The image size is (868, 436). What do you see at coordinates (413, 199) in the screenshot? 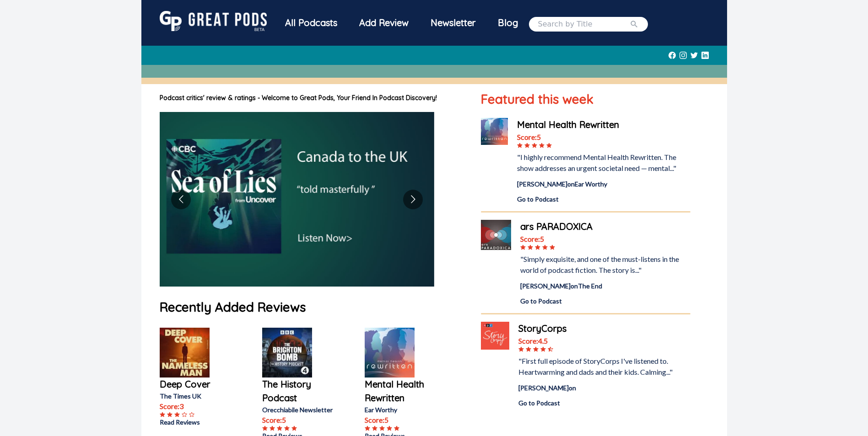
I see `button: Go to next slide` at bounding box center [413, 199].